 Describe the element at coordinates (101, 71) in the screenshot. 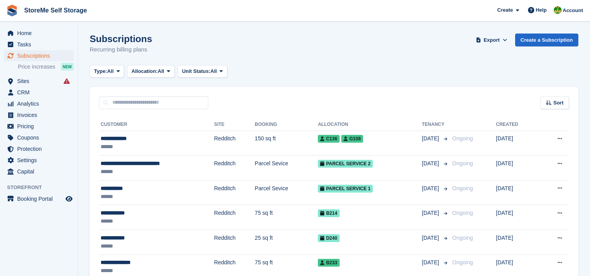

I see `span: Type:` at that location.